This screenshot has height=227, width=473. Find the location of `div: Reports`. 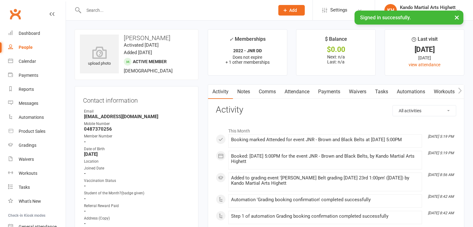

div: Reports is located at coordinates (26, 89).